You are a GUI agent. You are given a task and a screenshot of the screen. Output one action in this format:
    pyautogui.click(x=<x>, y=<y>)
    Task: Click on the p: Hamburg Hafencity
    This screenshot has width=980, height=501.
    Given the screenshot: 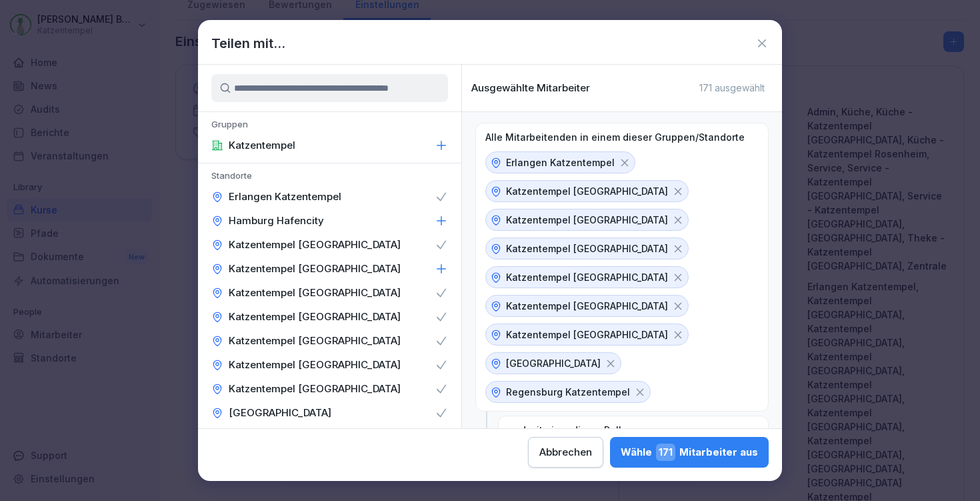 What is the action you would take?
    pyautogui.click(x=276, y=220)
    